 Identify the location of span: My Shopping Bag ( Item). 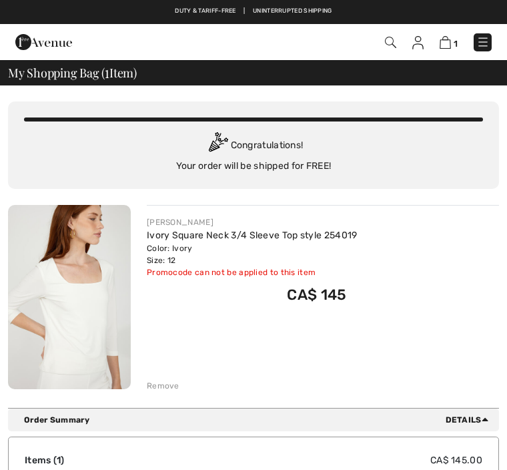
(72, 73).